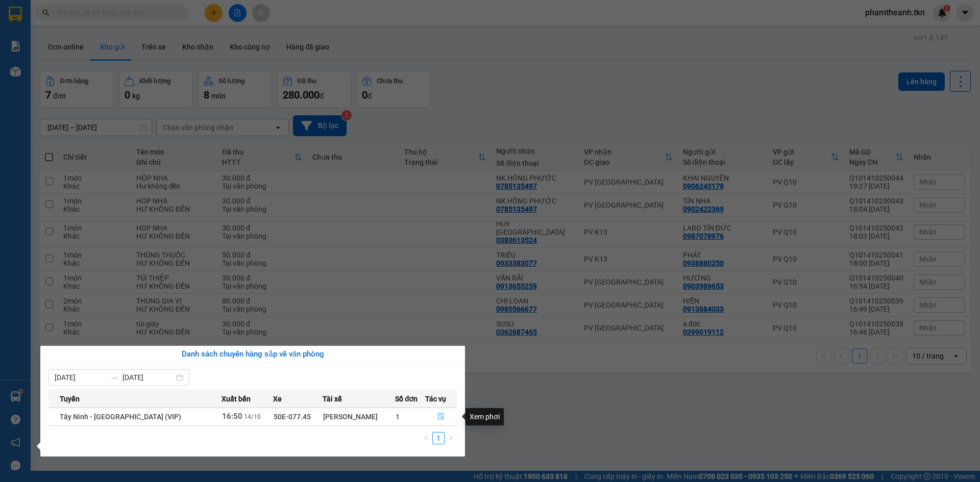 The image size is (980, 482). Describe the element at coordinates (484, 417) in the screenshot. I see `div: Xem phơi` at that location.